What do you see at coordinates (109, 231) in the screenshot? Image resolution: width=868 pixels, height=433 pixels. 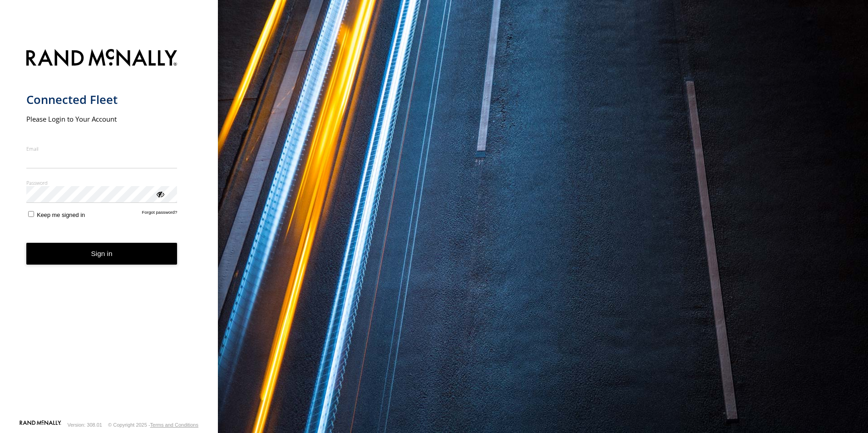 I see `form: main` at bounding box center [109, 231].